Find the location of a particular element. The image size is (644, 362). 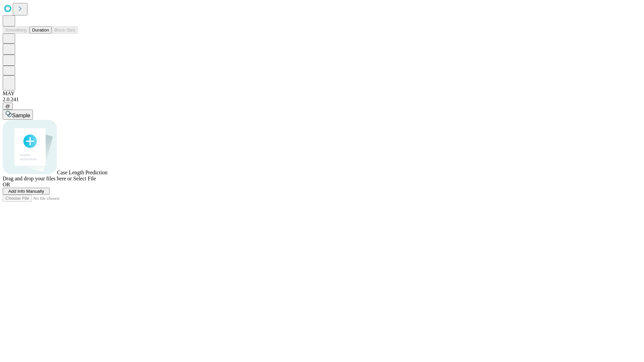

span: Case Length Prediction is located at coordinates (82, 172).